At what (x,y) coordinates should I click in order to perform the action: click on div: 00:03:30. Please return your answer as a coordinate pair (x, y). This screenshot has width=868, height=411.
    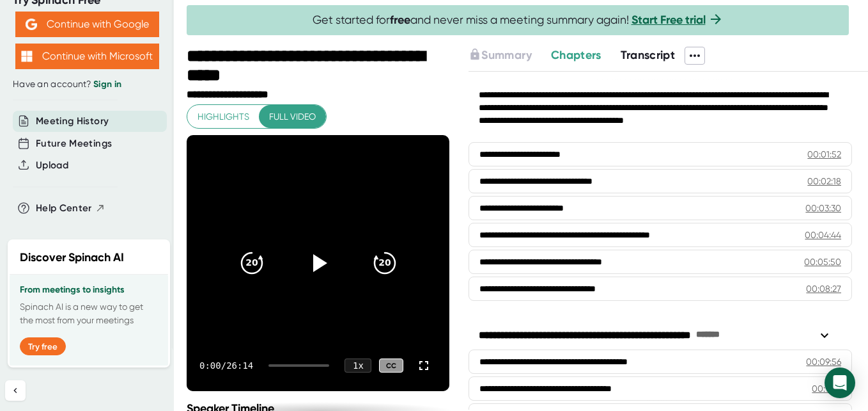
    Looking at the image, I should click on (823, 208).